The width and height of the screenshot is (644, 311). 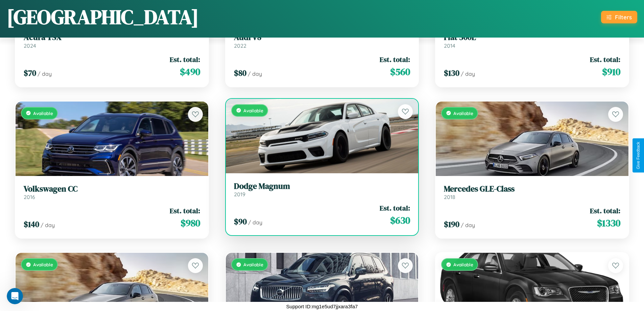 I want to click on span: $ 140, so click(x=31, y=224).